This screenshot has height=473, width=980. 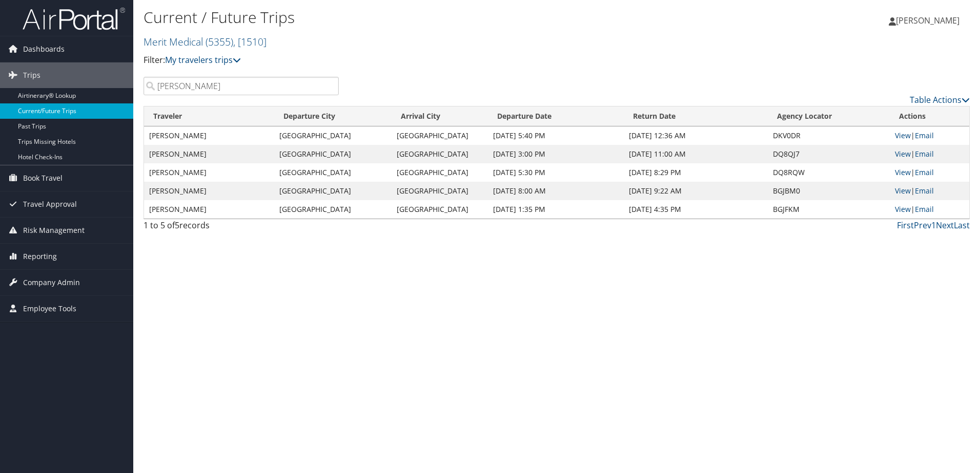 What do you see at coordinates (555, 117) in the screenshot?
I see `th: Departure Date: activate to sort column descending` at bounding box center [555, 117].